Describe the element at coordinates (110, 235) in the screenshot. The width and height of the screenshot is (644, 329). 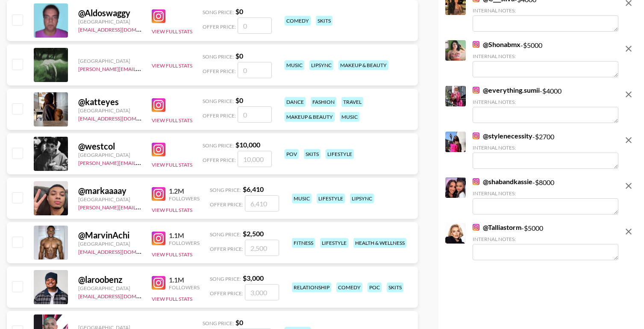
I see `div: @ MarvinAchi` at that location.